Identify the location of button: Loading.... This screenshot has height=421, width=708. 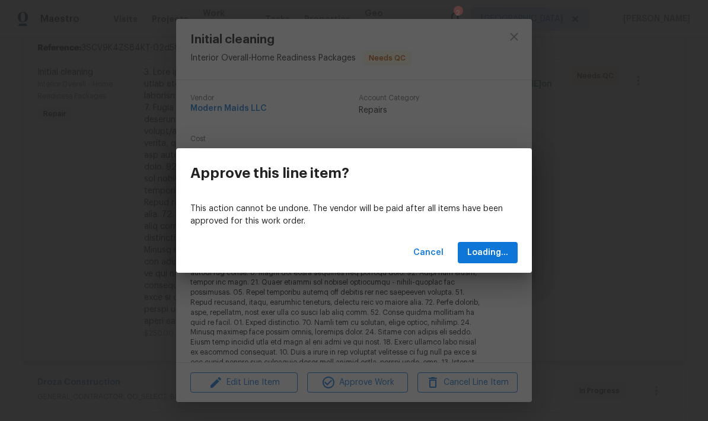
(488, 253).